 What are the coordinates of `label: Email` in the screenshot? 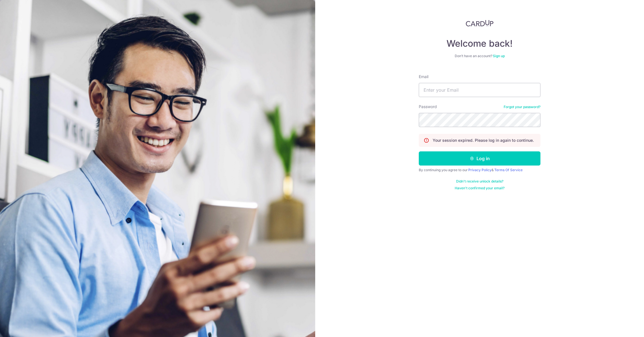 It's located at (423, 76).